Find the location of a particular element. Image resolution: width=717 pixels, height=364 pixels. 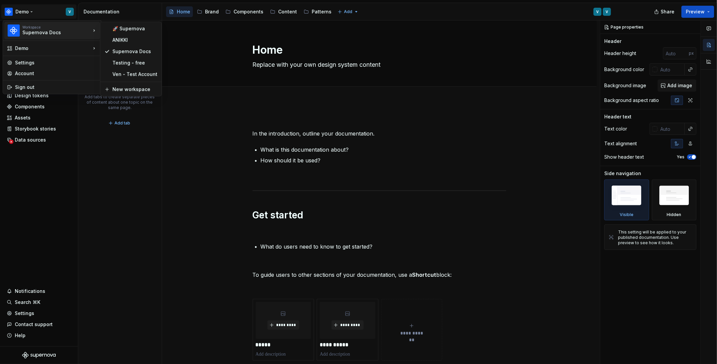

div: Settings is located at coordinates (56, 63).